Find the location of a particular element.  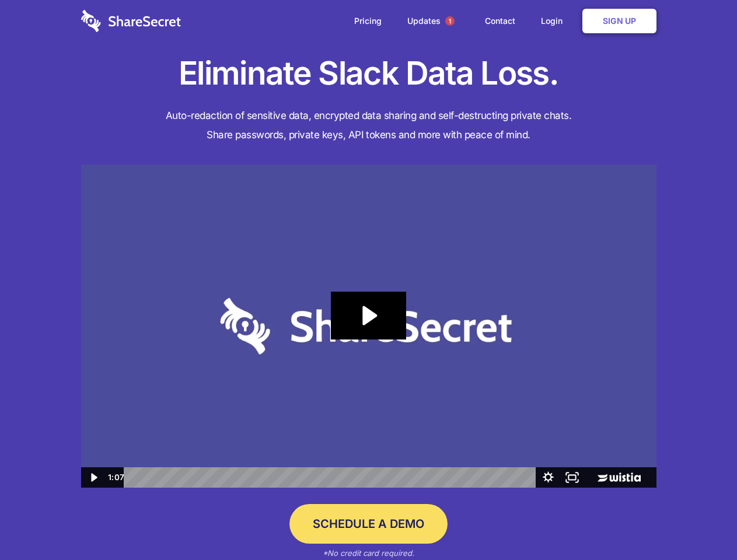

a: Pricing is located at coordinates (368, 21).